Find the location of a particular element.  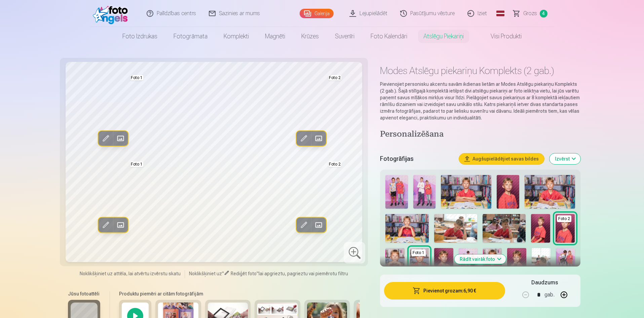

div: Foto 2 is located at coordinates (564, 219).